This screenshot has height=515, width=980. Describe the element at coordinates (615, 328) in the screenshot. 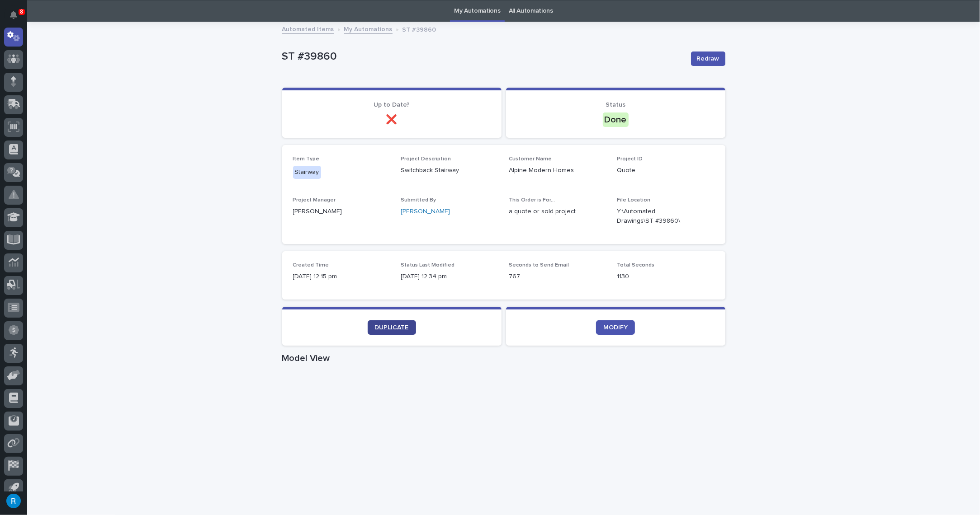

I see `span: MODIFY` at that location.